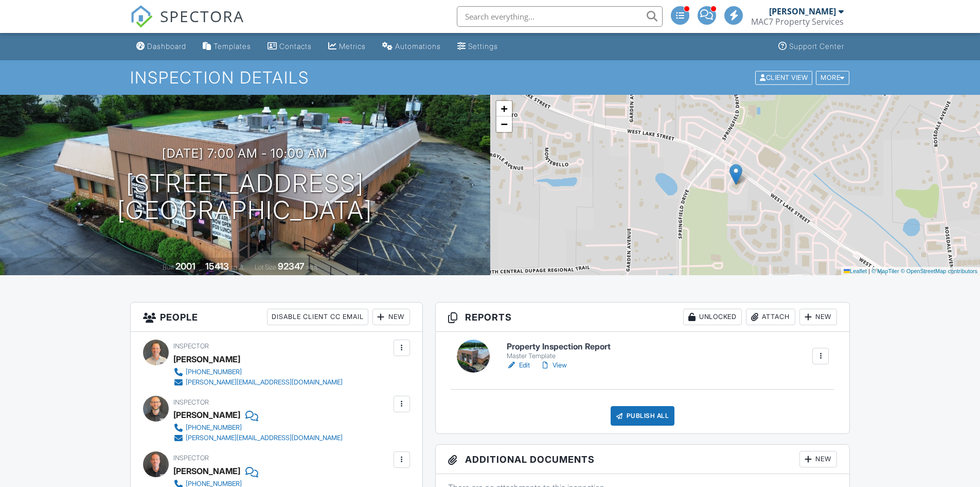  What do you see at coordinates (232, 46) in the screenshot?
I see `div: Templates` at bounding box center [232, 46].